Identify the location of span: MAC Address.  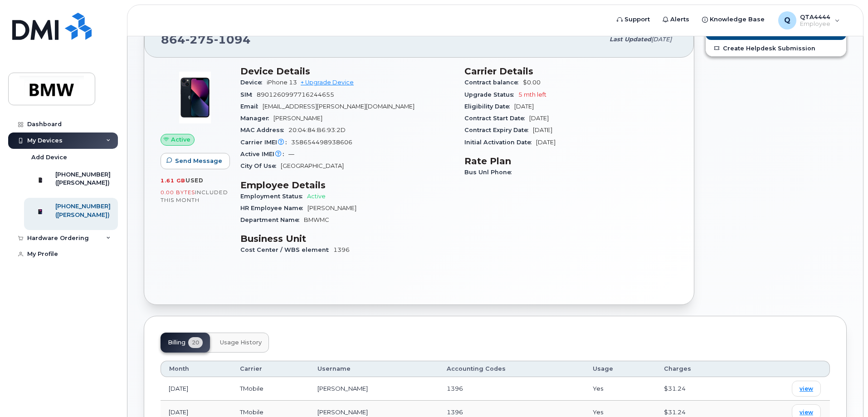
(264, 130).